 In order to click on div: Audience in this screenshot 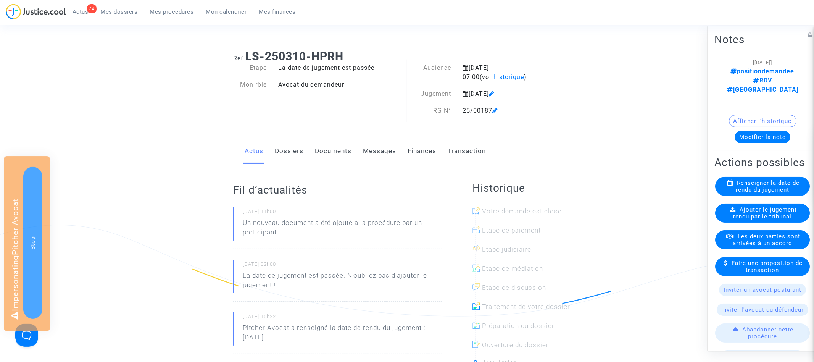, I will do `click(432, 73)`.